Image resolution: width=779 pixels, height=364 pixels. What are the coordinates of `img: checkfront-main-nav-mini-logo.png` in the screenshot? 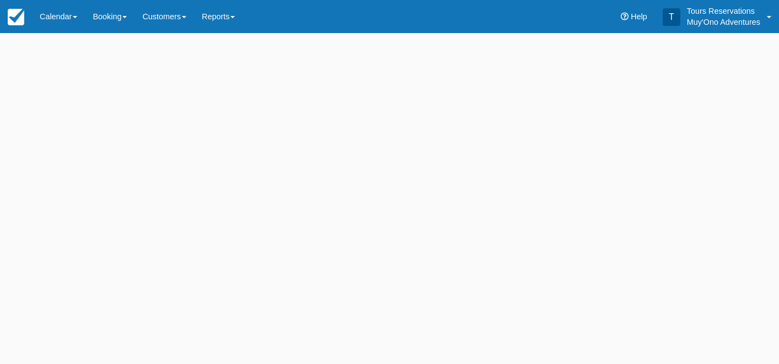 It's located at (16, 17).